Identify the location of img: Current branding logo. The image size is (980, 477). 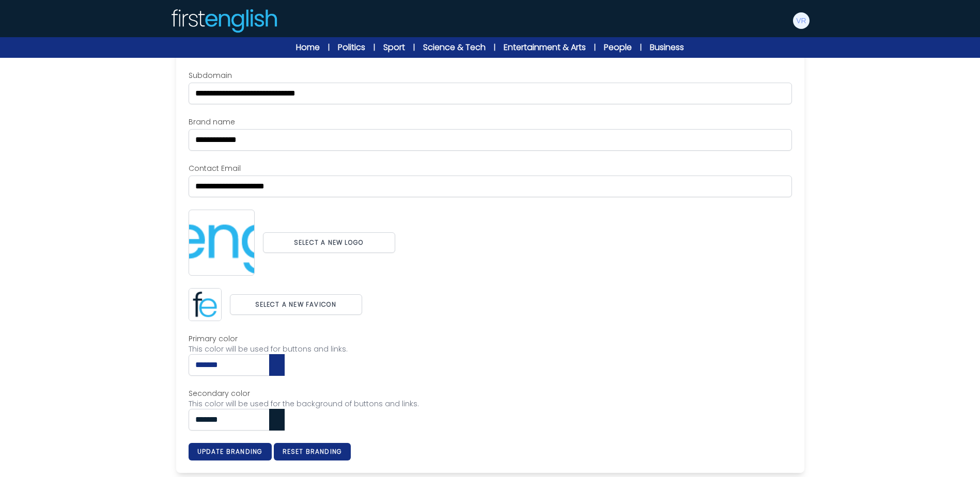
(221, 243).